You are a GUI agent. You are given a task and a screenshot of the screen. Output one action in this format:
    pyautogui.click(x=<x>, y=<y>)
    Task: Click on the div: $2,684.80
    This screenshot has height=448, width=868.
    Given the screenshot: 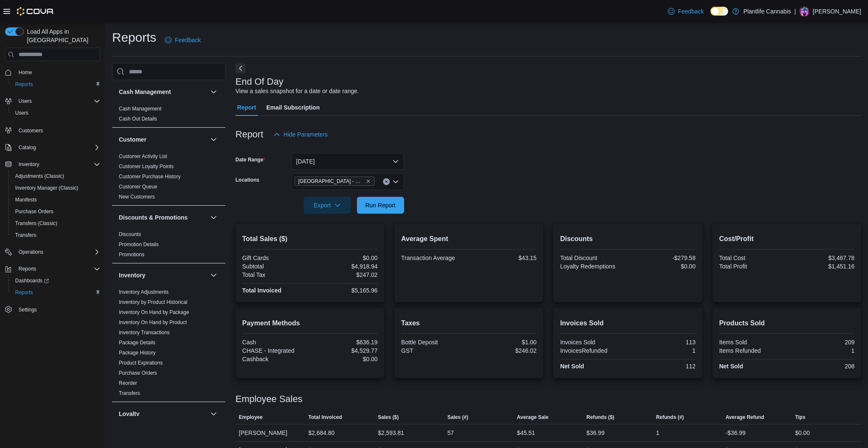 What is the action you would take?
    pyautogui.click(x=321, y=433)
    